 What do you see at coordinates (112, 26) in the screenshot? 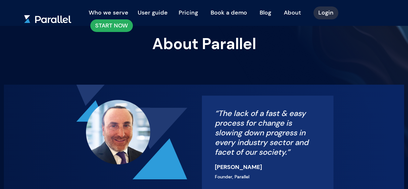
I see `a: START NOW` at bounding box center [112, 26].